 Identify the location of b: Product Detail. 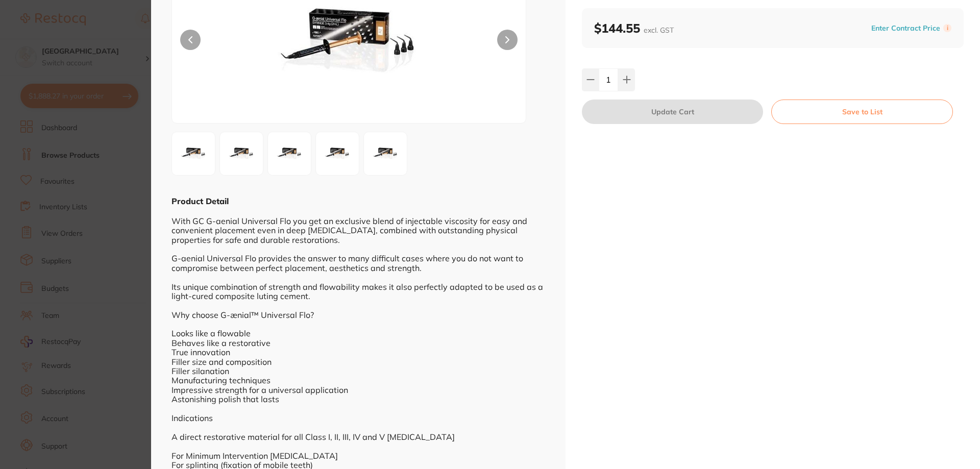
(200, 201).